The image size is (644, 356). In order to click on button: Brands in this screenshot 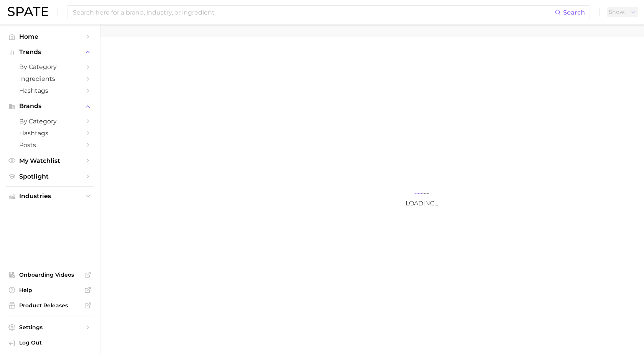, I will do `click(50, 106)`.